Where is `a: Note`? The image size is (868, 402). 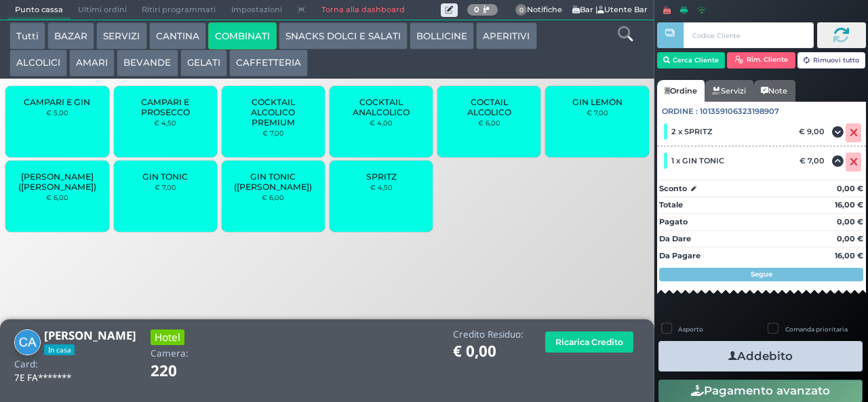 a: Note is located at coordinates (774, 91).